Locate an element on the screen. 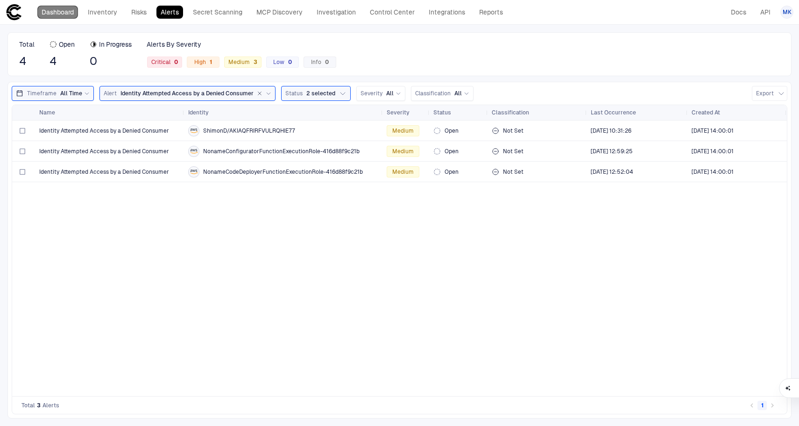 The image size is (799, 426). nav: pagination navigation is located at coordinates (762, 405).